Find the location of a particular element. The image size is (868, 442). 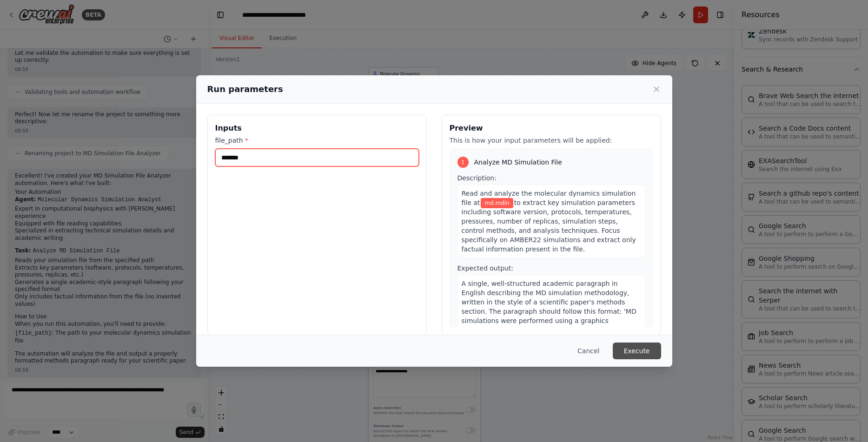

div: 1 is located at coordinates (463, 162).